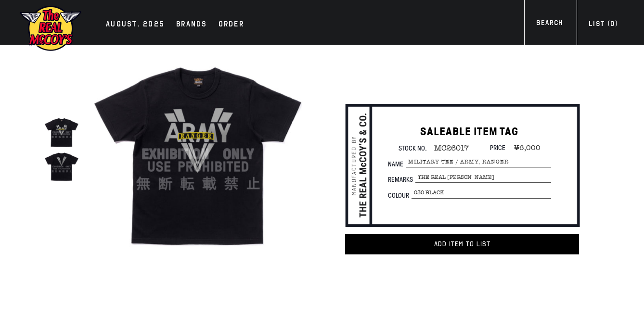 This screenshot has height=328, width=644. What do you see at coordinates (231, 25) in the screenshot?
I see `a: Order` at bounding box center [231, 25].